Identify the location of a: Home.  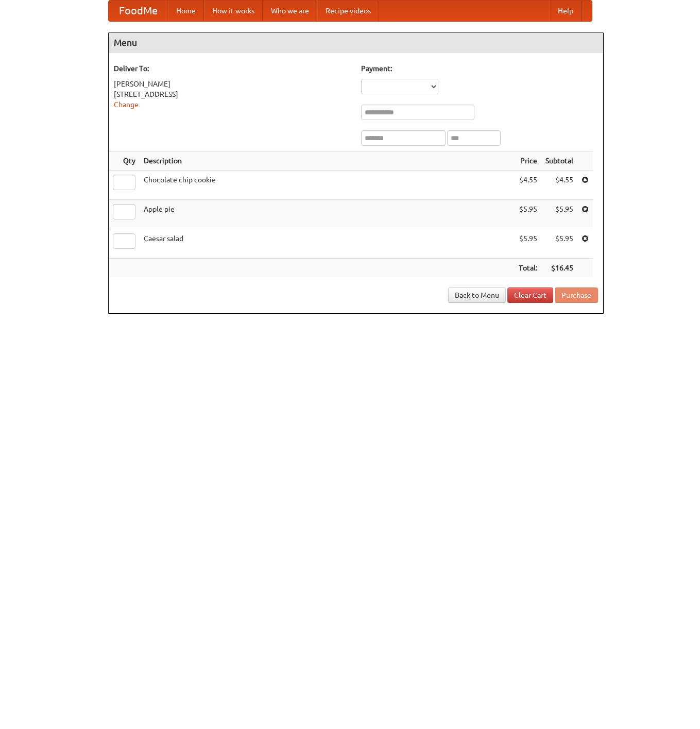
(186, 10).